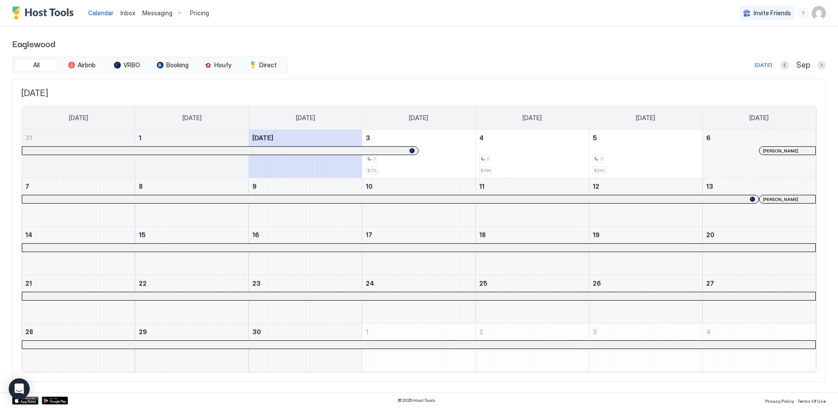 The width and height of the screenshot is (838, 408). I want to click on a: September 1, 2025, so click(192, 137).